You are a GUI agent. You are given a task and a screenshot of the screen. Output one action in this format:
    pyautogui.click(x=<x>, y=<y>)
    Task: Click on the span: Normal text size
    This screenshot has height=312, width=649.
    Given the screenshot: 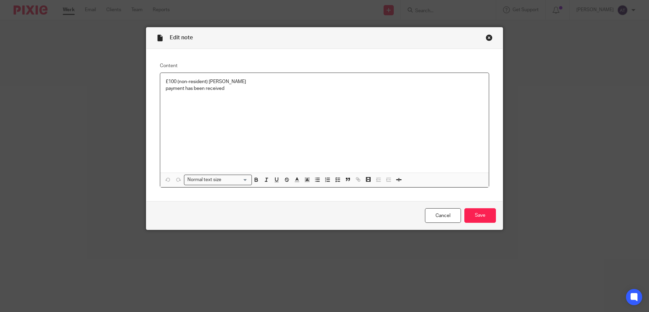 What is the action you would take?
    pyautogui.click(x=204, y=180)
    